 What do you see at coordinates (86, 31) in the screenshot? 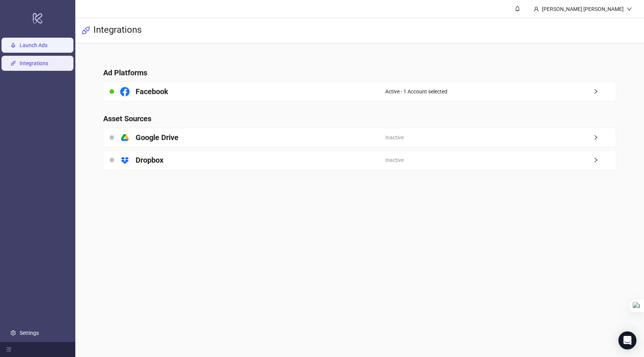
I see `span: api` at bounding box center [86, 31].